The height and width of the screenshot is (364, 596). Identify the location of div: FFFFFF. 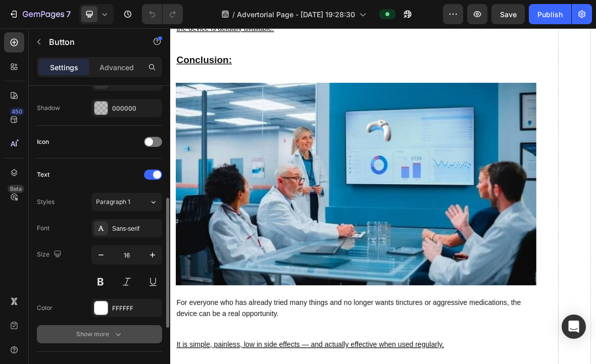
(136, 308).